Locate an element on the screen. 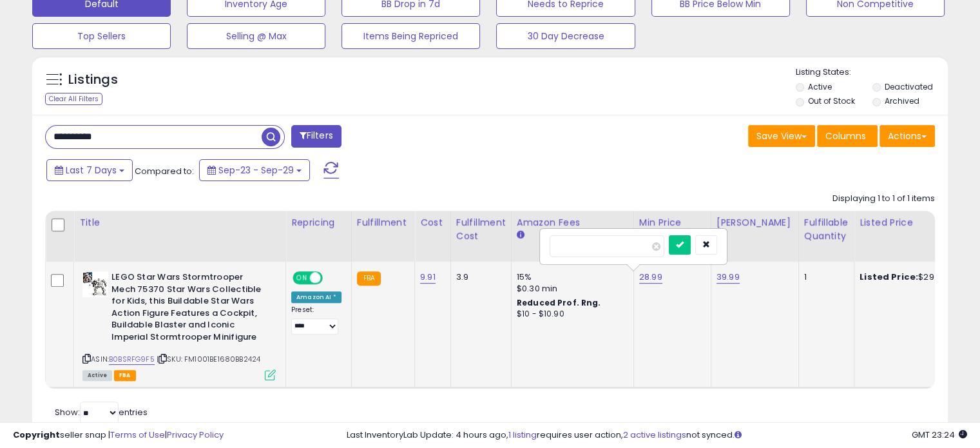  div: Repricing is located at coordinates (318, 222).